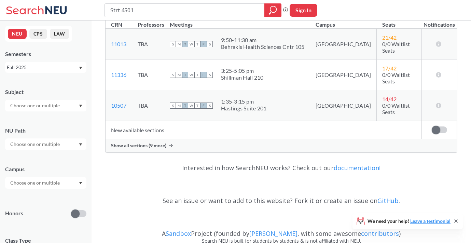 Image resolution: width=471 pixels, height=243 pixels. What do you see at coordinates (273, 10) in the screenshot?
I see `svg: magnifying glass` at bounding box center [273, 10].